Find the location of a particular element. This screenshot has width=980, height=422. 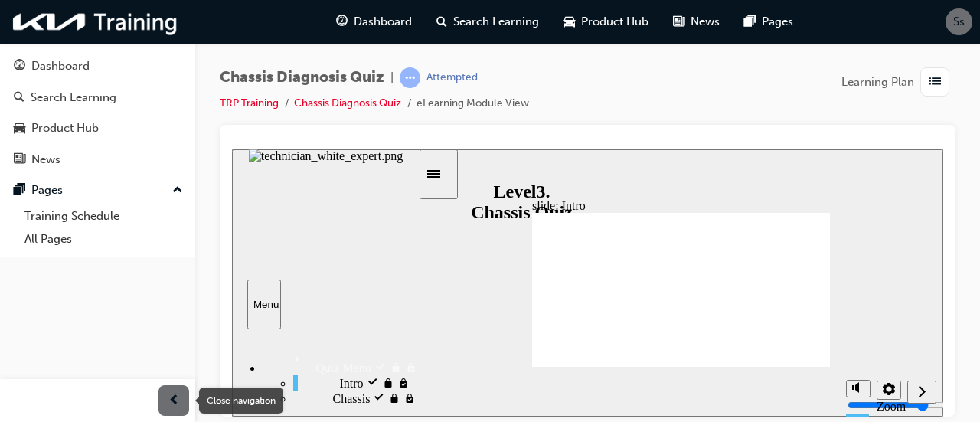

span: list-icon is located at coordinates (935, 82).